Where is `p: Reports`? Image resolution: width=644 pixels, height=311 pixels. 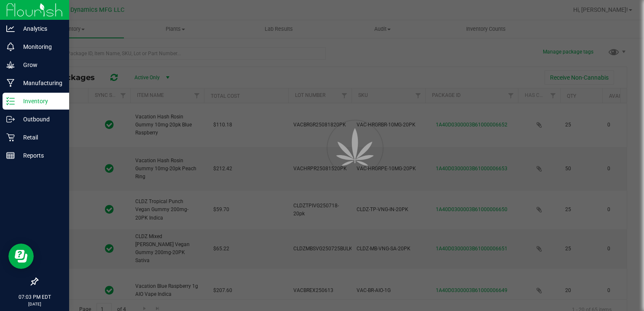 p: Reports is located at coordinates (40, 156).